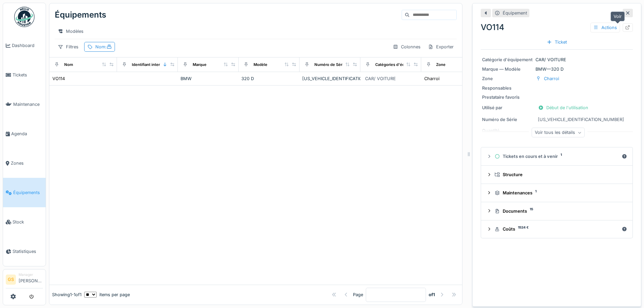  What do you see at coordinates (28, 104) in the screenshot?
I see `span: Maintenance` at bounding box center [28, 104].